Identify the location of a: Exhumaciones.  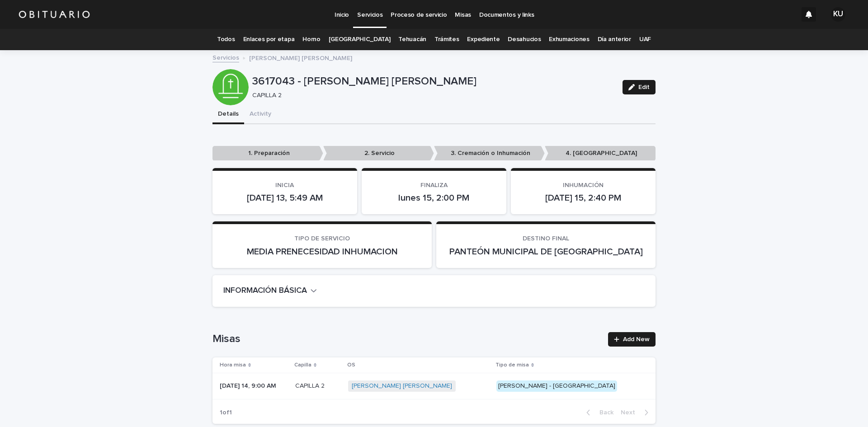
(568, 39).